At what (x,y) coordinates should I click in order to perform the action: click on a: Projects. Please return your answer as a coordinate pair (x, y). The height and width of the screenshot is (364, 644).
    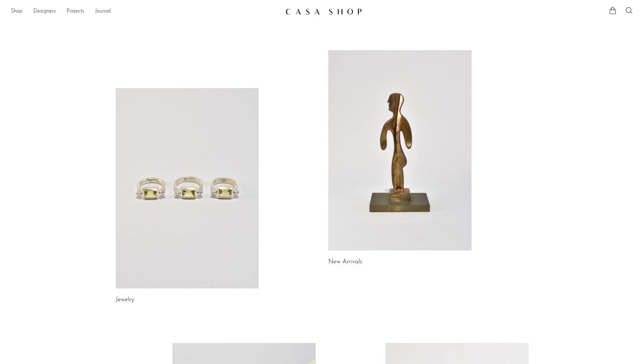
    Looking at the image, I should click on (75, 12).